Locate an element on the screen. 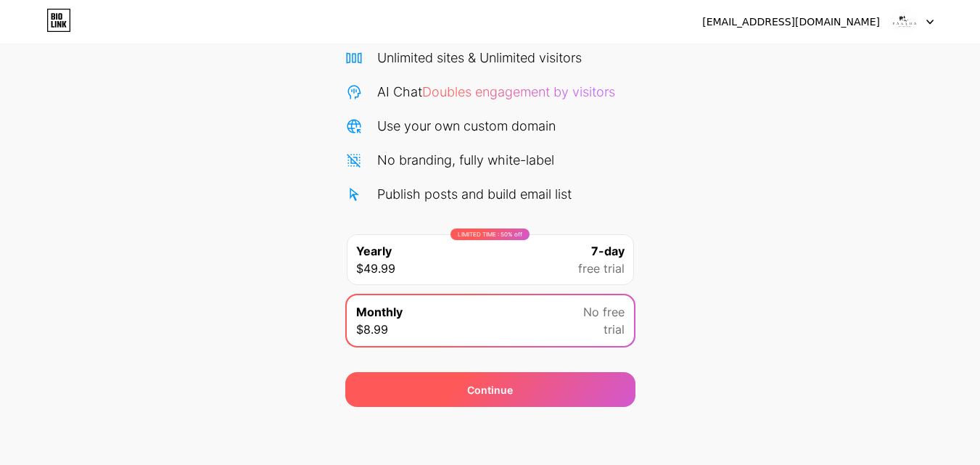 The height and width of the screenshot is (465, 980). span: $49.99 is located at coordinates (376, 268).